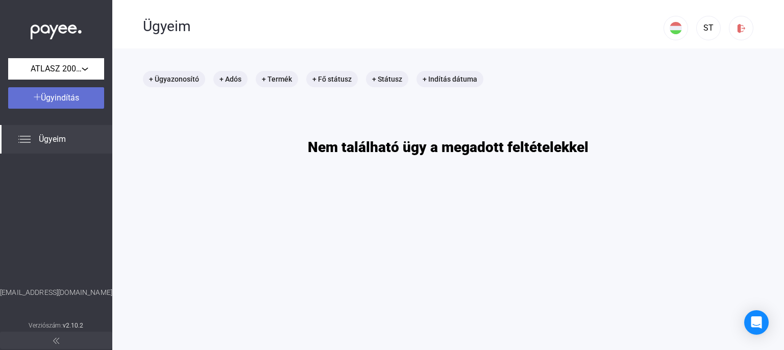  Describe the element at coordinates (741, 28) in the screenshot. I see `img: logout-red` at that location.